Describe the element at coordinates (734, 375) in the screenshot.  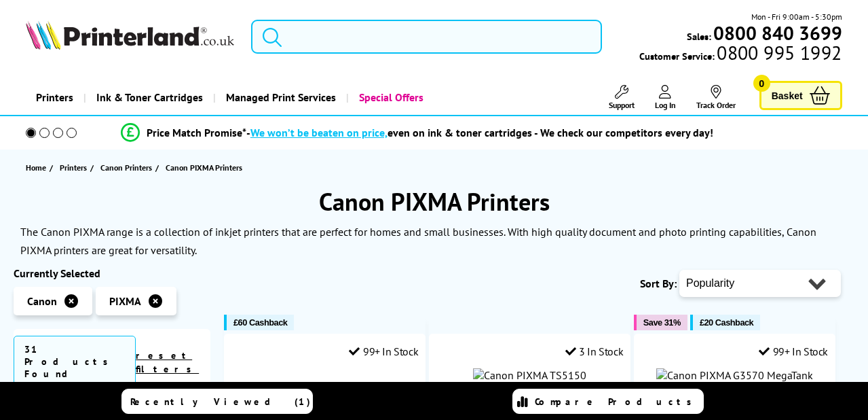
I see `a: Canon PIXMA G3570 MegaTank` at that location.